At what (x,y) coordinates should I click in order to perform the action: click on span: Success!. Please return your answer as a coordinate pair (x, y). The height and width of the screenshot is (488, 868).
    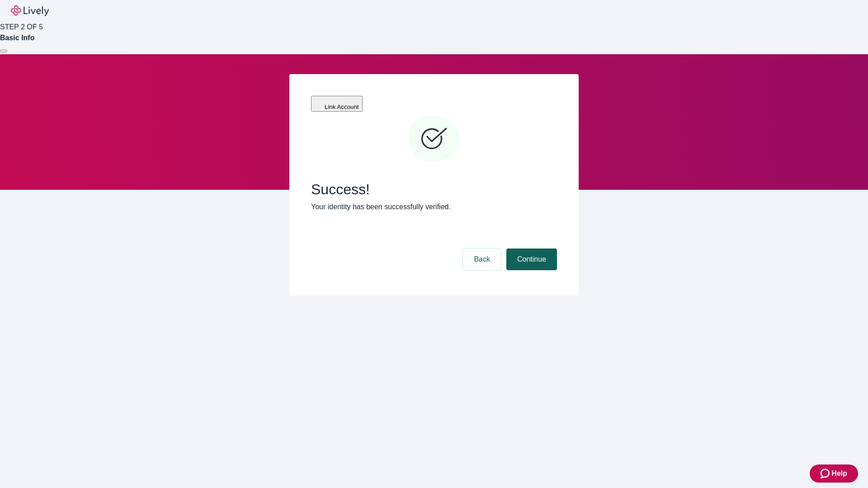
    Looking at the image, I should click on (434, 190).